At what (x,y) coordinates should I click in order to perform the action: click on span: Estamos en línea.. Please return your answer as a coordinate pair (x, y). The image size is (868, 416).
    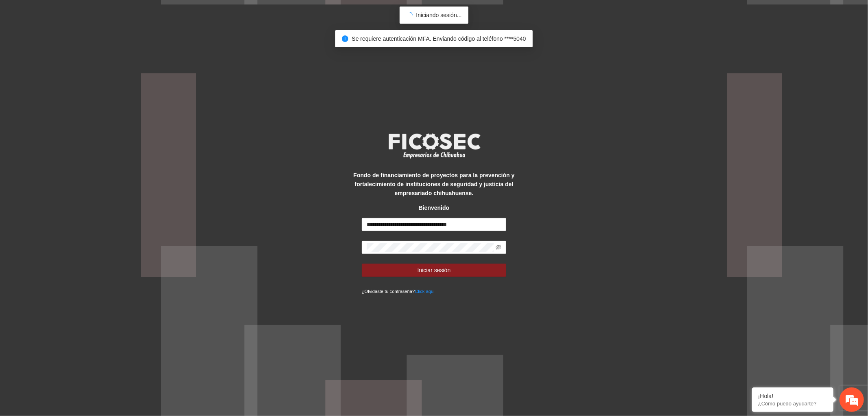
    Looking at the image, I should click on (80, 150).